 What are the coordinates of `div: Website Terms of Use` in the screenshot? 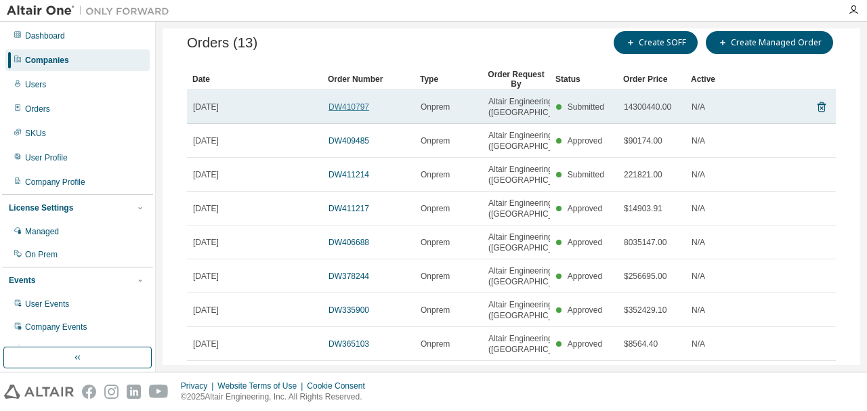 It's located at (262, 386).